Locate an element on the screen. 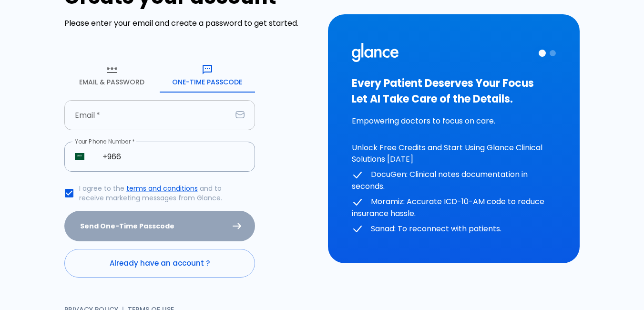 Image resolution: width=644 pixels, height=310 pixels. p: Please enter your email and create a password to get started. is located at coordinates (190, 24).